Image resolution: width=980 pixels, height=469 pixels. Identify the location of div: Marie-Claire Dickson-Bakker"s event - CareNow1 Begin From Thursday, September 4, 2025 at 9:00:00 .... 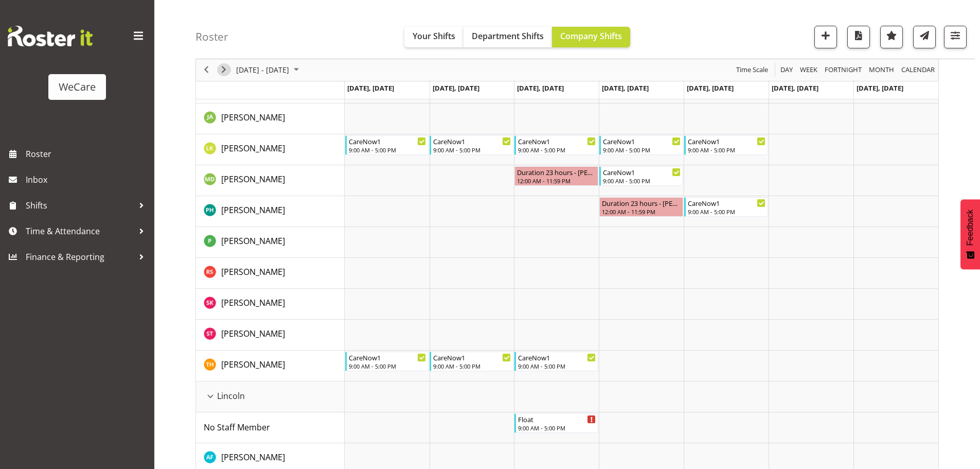
(641, 176).